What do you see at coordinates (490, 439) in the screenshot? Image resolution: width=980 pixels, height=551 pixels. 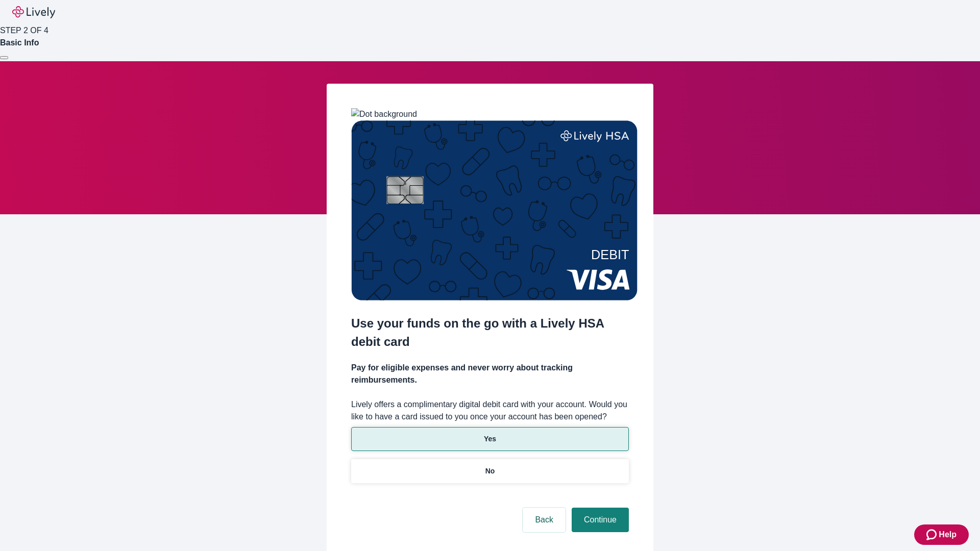 I see `button: Yes` at bounding box center [490, 439].